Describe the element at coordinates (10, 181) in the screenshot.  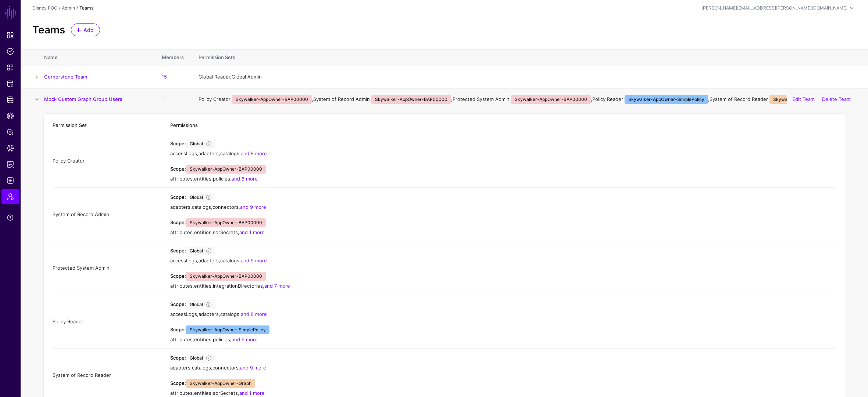
I see `a: Logs` at that location.